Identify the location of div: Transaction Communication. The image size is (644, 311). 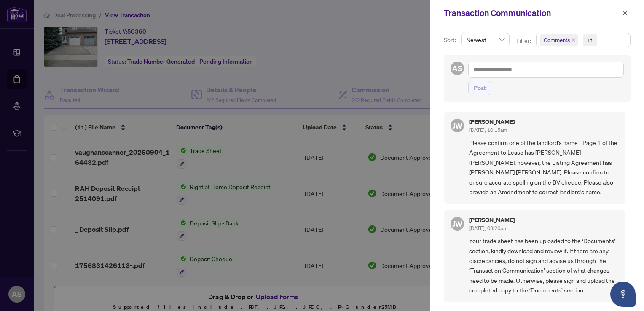
(531, 13).